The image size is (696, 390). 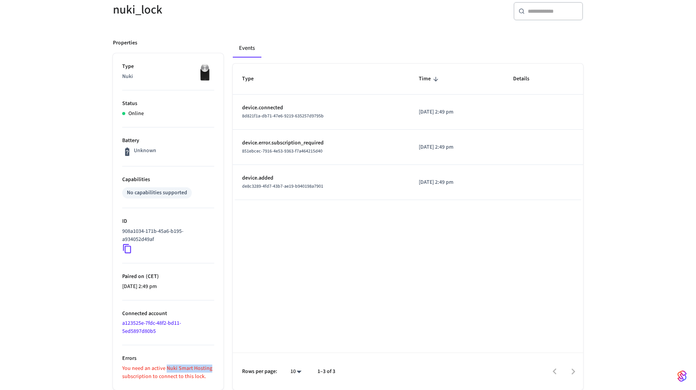 What do you see at coordinates (321, 143) in the screenshot?
I see `p: device.error.subscription_required` at bounding box center [321, 143].